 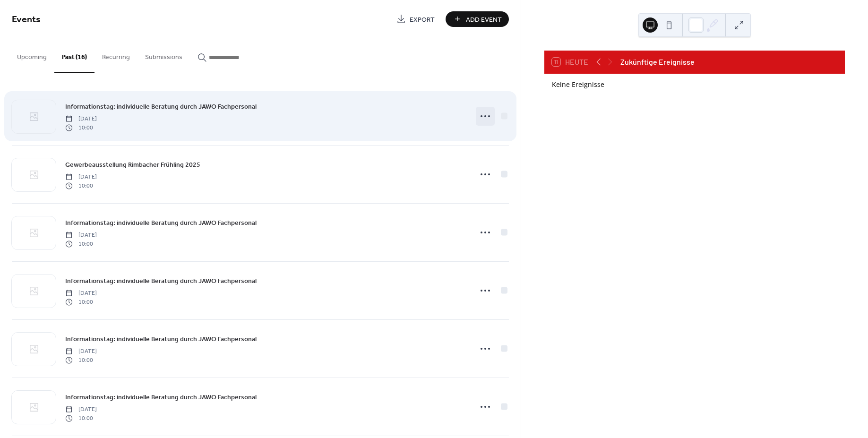 I want to click on button: Submissions, so click(x=163, y=54).